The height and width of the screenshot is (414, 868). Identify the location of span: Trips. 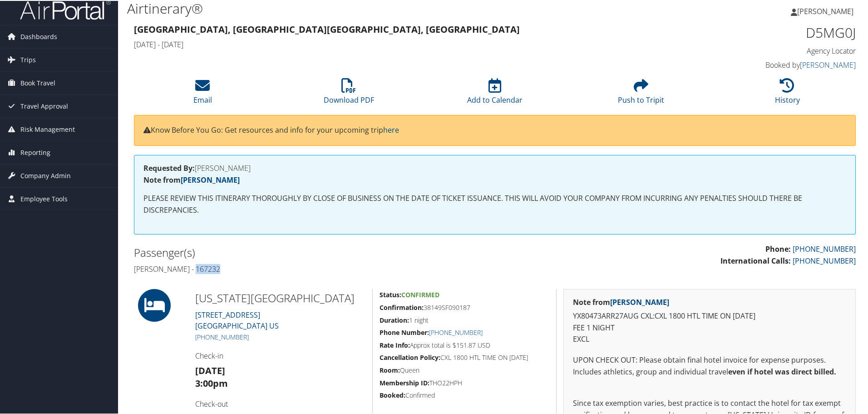
(28, 59).